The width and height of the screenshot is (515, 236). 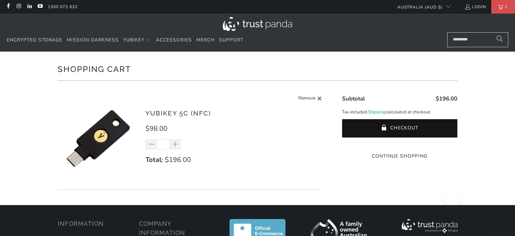 I want to click on a: Trust Panda Australia on Instagram, so click(x=18, y=7).